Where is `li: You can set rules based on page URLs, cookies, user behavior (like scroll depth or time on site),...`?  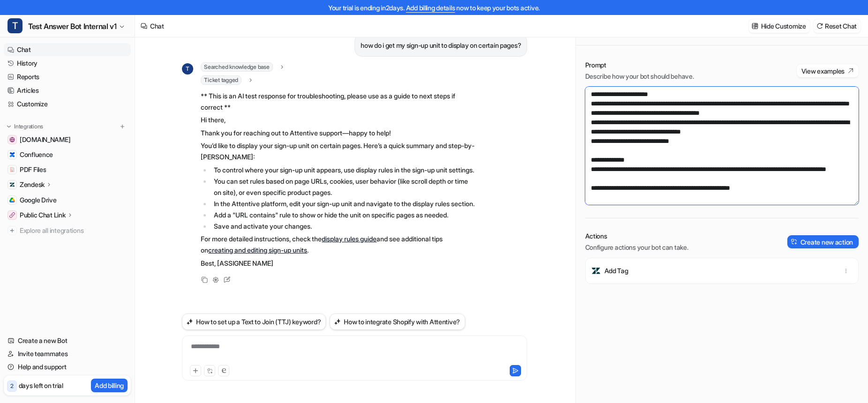
li: You can set rules based on page URLs, cookies, user behavior (like scroll depth or time on site),... is located at coordinates (343, 187).